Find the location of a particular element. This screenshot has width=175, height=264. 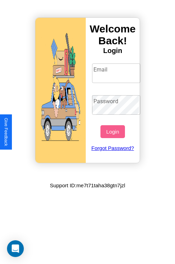

h3: Welcome Back! is located at coordinates (113, 35).